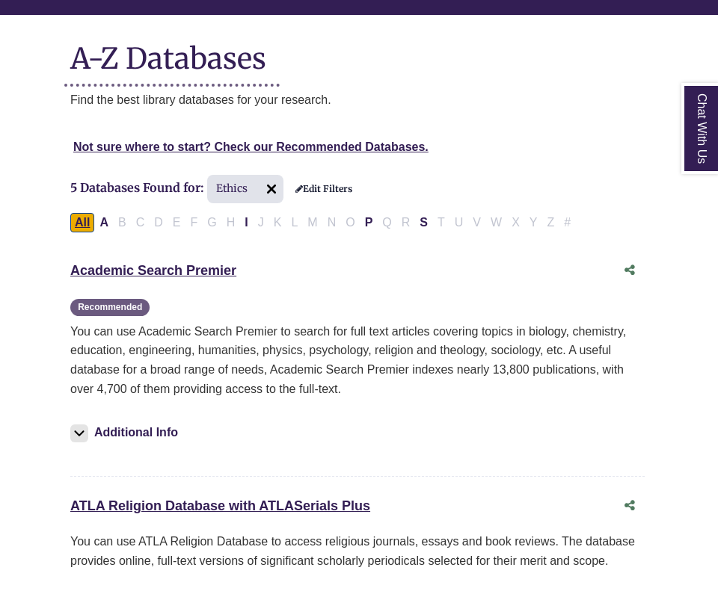  Describe the element at coordinates (126, 433) in the screenshot. I see `button: Additional Info` at that location.